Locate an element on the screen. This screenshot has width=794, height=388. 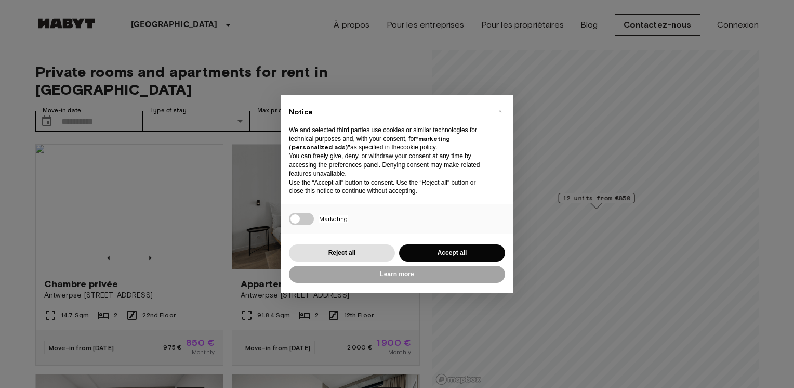
p: You can freely give, deny, or withdraw your consent at any time by accessing the preferences pane... is located at coordinates (389, 165).